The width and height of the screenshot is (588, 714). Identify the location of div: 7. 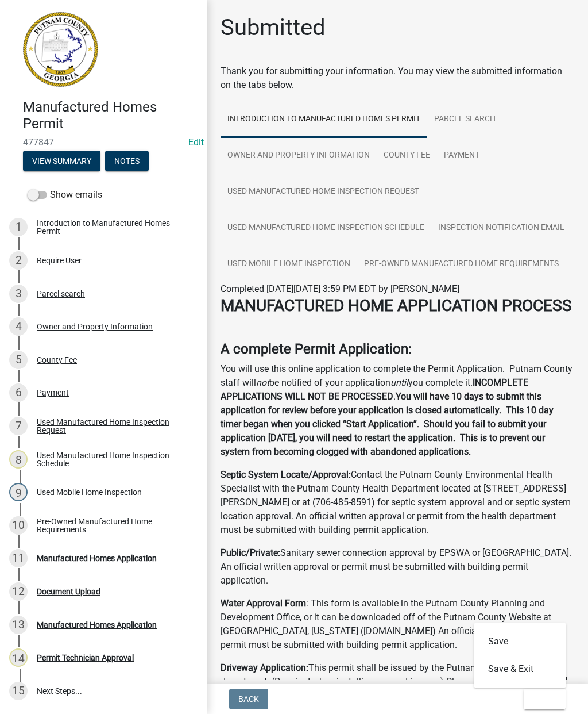
(19, 426).